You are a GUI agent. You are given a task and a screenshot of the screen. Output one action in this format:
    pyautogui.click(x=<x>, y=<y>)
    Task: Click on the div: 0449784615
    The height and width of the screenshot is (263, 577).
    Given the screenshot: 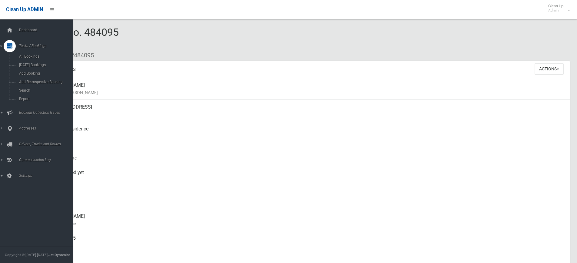 What is the action you would take?
    pyautogui.click(x=306, y=241)
    